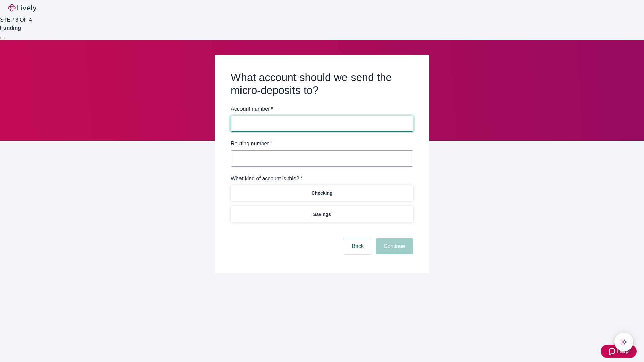 This screenshot has width=644, height=362. I want to click on svg: Zendesk support icon, so click(613, 351).